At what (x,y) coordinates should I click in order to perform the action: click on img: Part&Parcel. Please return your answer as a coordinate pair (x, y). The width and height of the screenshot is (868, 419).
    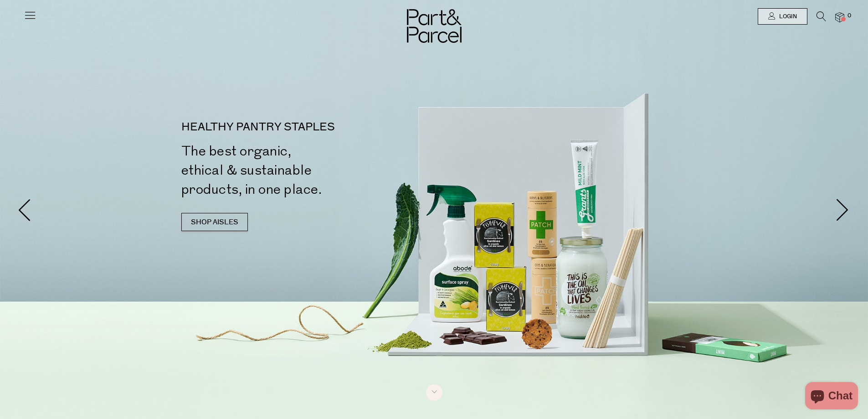
    Looking at the image, I should click on (434, 26).